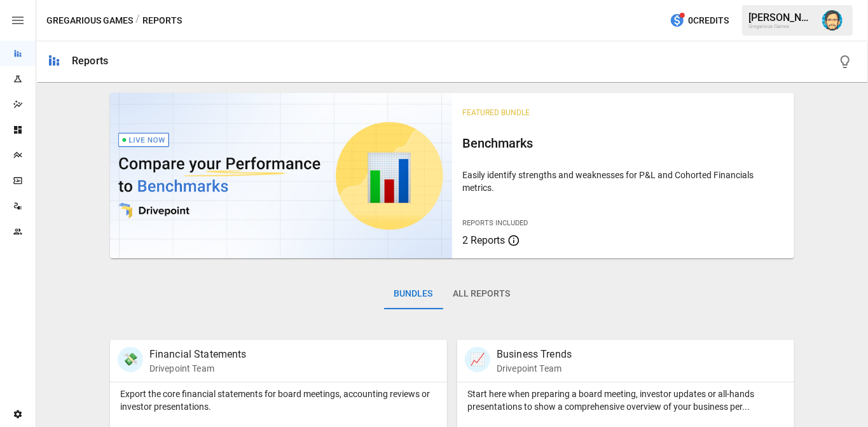 This screenshot has width=868, height=427. Describe the element at coordinates (198, 354) in the screenshot. I see `p: Financial Statements` at that location.